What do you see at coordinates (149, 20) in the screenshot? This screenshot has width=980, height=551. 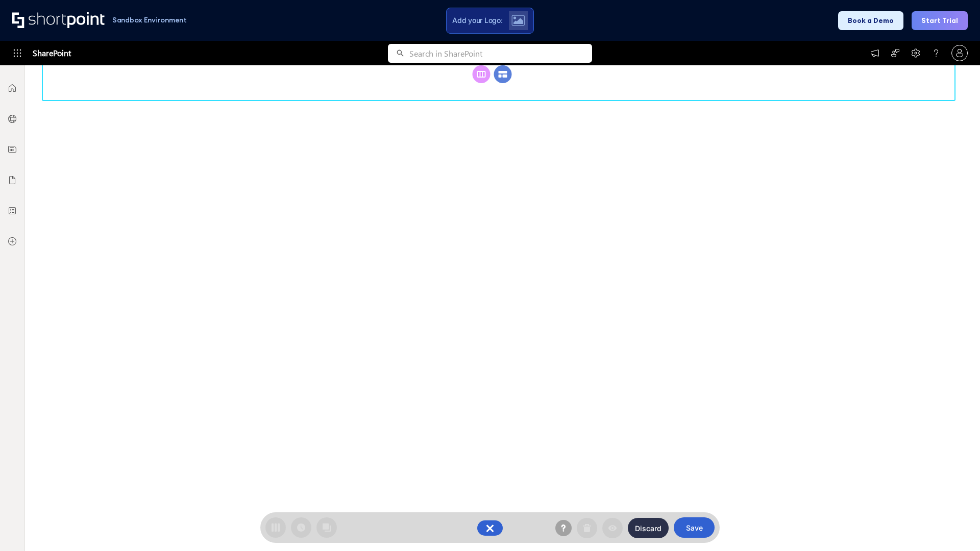 I see `h1: Sandbox Environment` at bounding box center [149, 20].